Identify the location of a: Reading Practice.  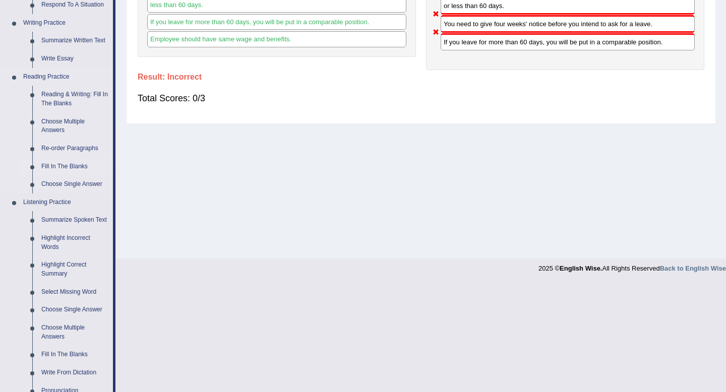
(66, 77).